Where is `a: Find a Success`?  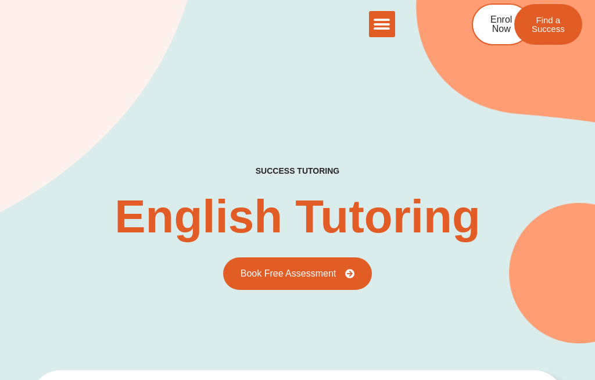 a: Find a Success is located at coordinates (548, 24).